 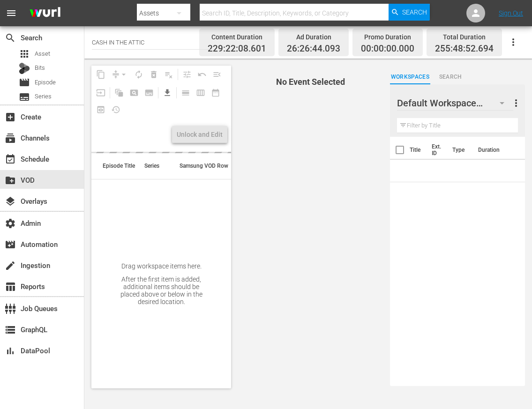 I want to click on span: Customize Events, so click(x=185, y=74).